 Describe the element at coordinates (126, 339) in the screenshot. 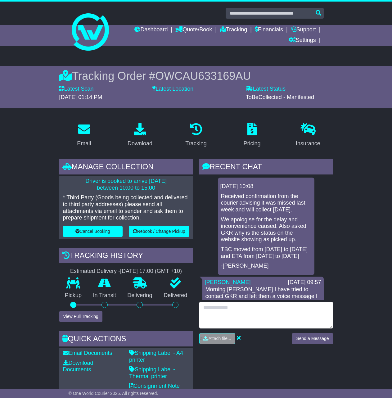

I see `div: Quick Actions` at that location.